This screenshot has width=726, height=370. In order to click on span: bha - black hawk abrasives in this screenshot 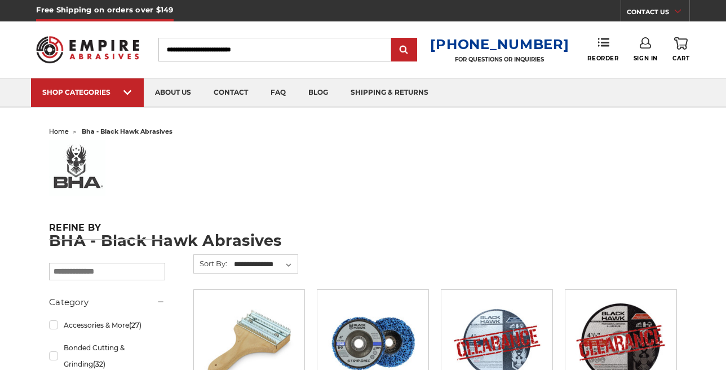, I will do `click(127, 131)`.